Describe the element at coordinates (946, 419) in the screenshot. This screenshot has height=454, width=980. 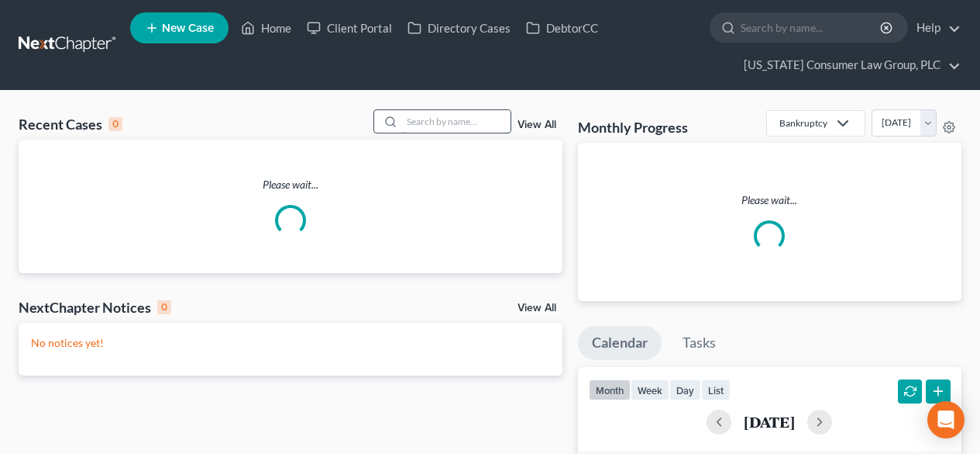
I see `div: Open Intercom Messenger` at that location.